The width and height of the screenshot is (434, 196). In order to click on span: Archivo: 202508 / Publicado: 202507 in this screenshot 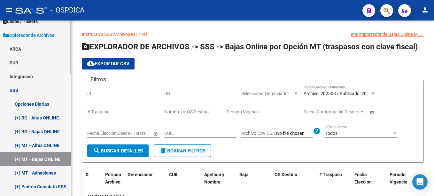, I will do `click(340, 93)`.